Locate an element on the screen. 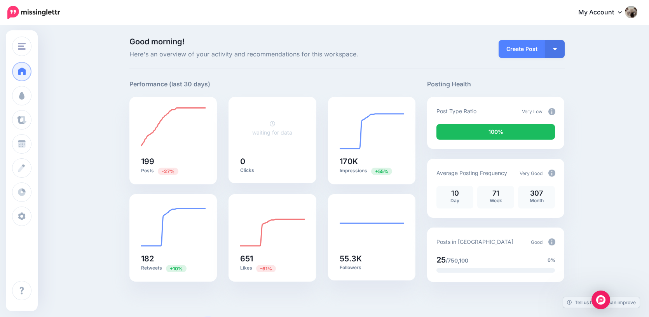  p: 71 is located at coordinates (495, 193).